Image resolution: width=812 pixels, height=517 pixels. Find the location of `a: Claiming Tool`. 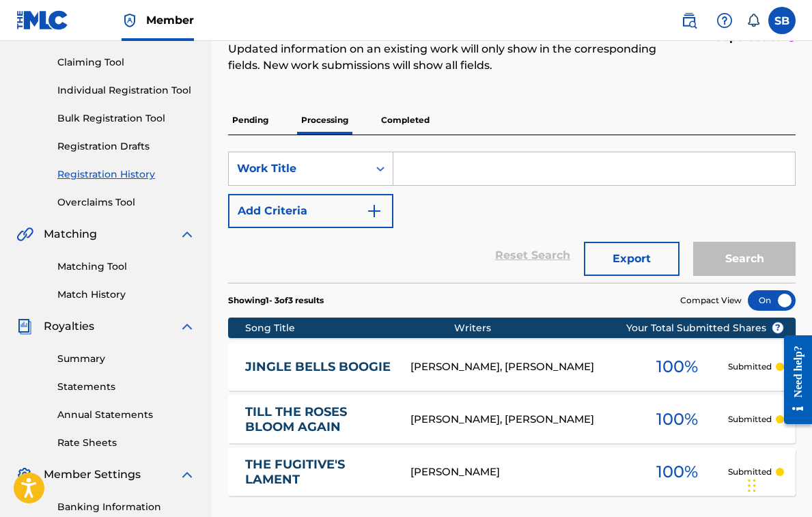

a: Claiming Tool is located at coordinates (126, 62).